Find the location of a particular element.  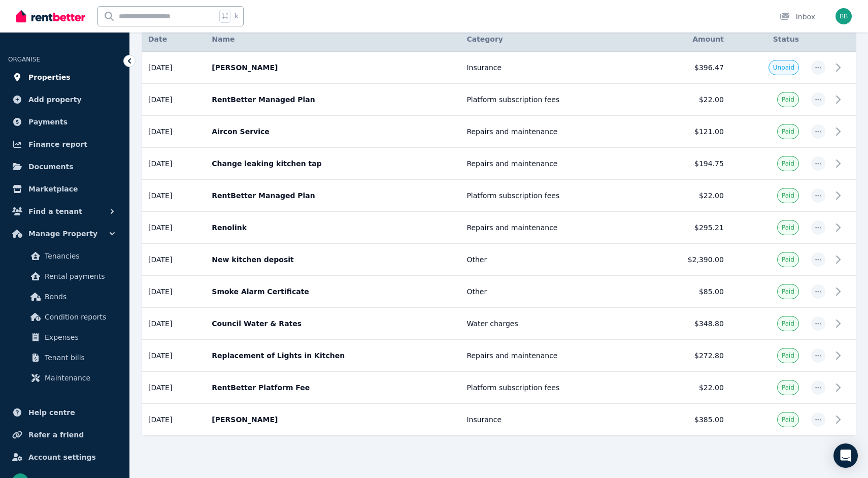

img: RentBetter is located at coordinates (51, 16).